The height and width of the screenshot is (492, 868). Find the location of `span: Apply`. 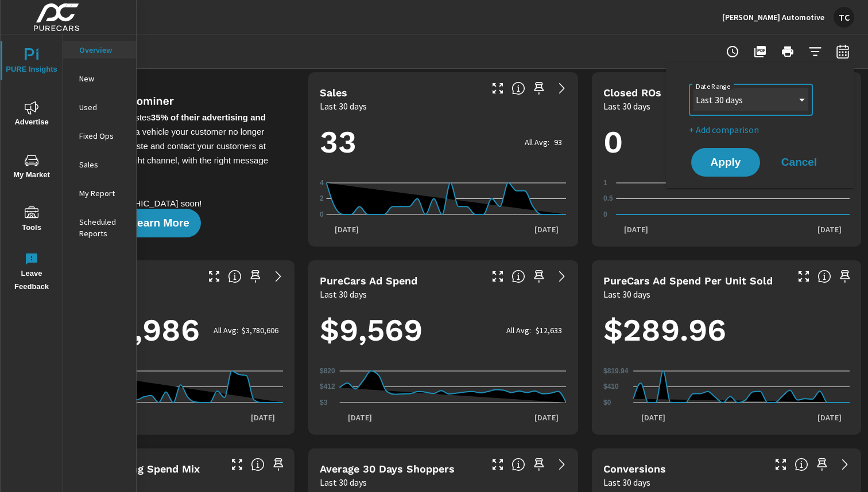

span: Apply is located at coordinates (726, 163).